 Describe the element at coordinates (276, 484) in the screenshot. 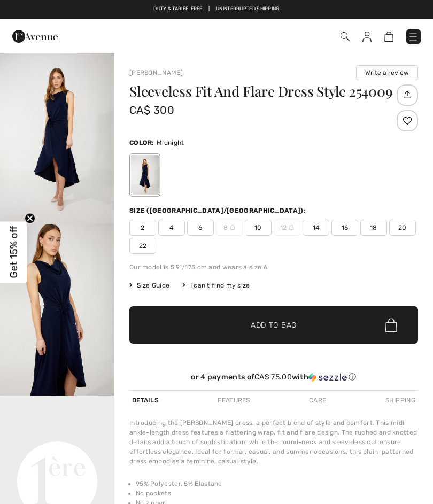

I see `li: 95% Polyester, 5% Elastane` at that location.